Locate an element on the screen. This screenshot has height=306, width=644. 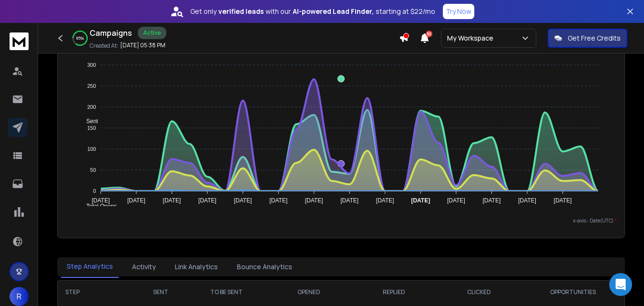
tspan: 250 is located at coordinates (92, 86).